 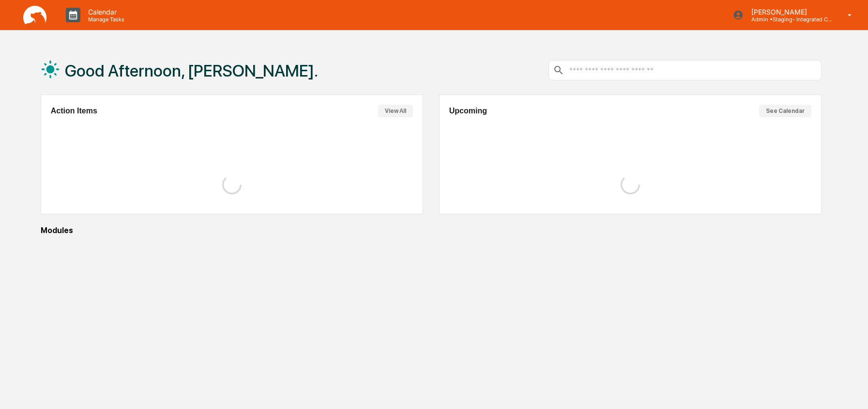 I want to click on button: View All, so click(x=396, y=111).